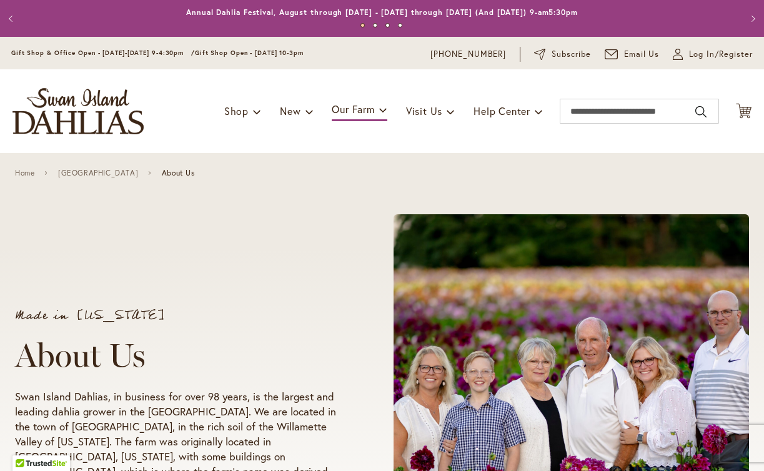 Image resolution: width=764 pixels, height=471 pixels. What do you see at coordinates (181, 356) in the screenshot?
I see `h1: About Us` at bounding box center [181, 356].